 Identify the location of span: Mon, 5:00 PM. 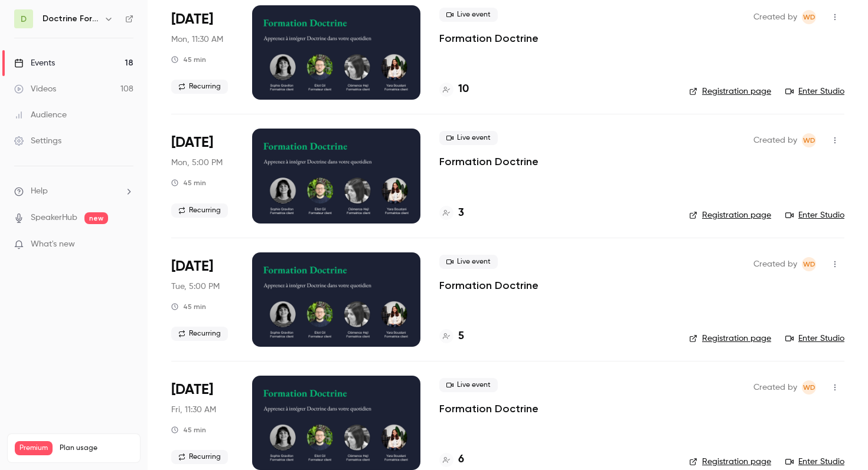
(197, 163).